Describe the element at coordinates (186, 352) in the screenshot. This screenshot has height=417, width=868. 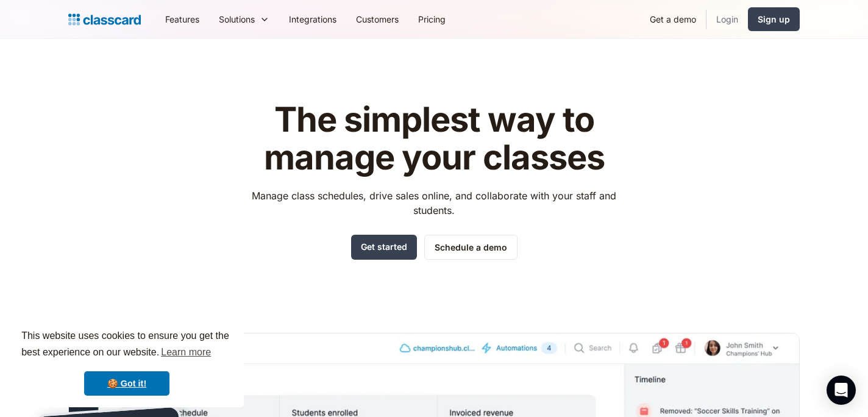
I see `a: learn more about cookies` at that location.